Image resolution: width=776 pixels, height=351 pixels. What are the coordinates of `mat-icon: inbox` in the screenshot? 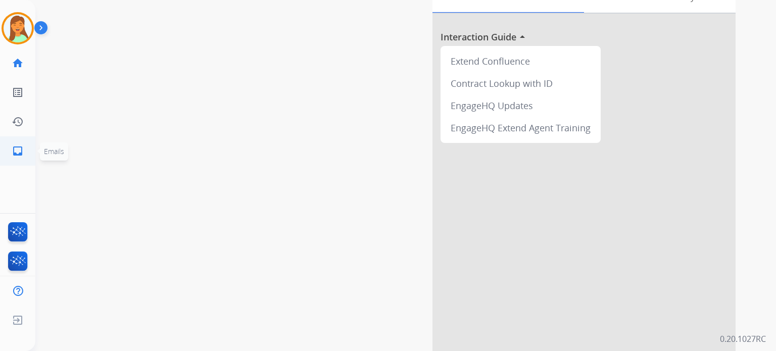 It's located at (18, 151).